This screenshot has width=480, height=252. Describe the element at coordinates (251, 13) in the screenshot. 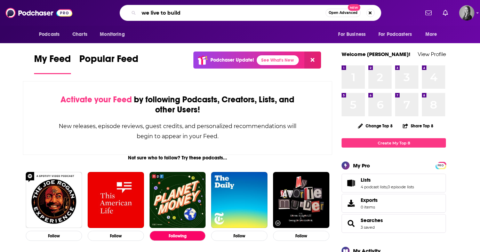

I see `div: Search podcasts, credits, & more...` at that location.